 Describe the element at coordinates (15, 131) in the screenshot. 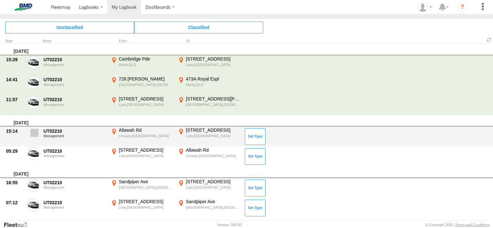

I see `div: 15:14` at that location.